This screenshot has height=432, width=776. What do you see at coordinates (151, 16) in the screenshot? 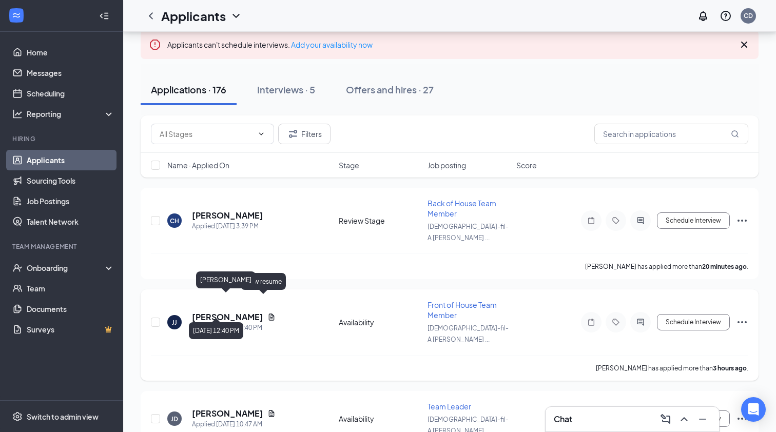
I see `a: ChevronLeft` at bounding box center [151, 16].